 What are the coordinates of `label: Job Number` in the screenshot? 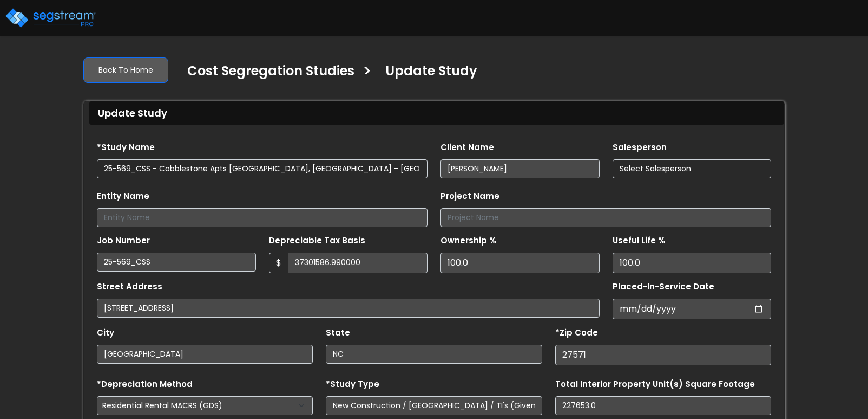 It's located at (123, 240).